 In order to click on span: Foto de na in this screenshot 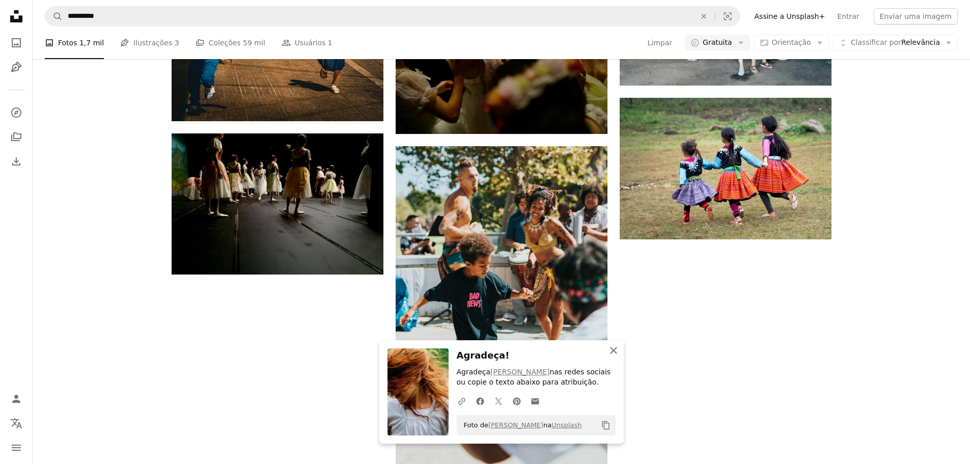, I will do `click(520, 425)`.